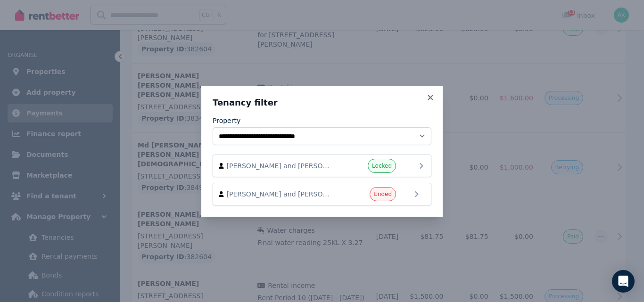 The width and height of the screenshot is (644, 302). What do you see at coordinates (383, 194) in the screenshot?
I see `span: Ended` at bounding box center [383, 194].